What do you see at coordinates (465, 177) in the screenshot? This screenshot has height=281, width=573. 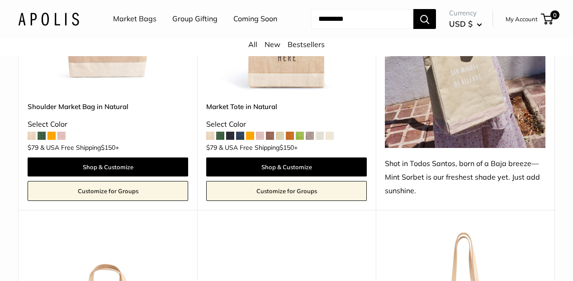 I see `div: Shot in Todos Santos, born of a Baja breeze—Mint Sorbet is our freshest shade yet. Just add sunsh...` at bounding box center [465, 177].